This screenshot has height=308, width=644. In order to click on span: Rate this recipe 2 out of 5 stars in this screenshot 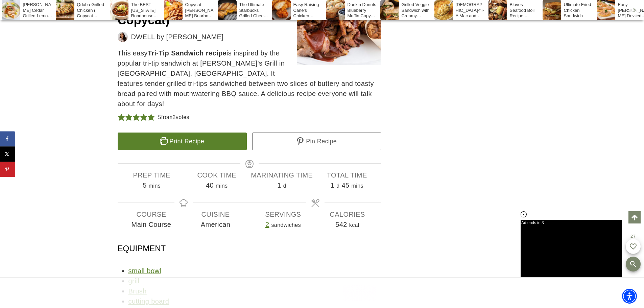, I will do `click(129, 117)`.